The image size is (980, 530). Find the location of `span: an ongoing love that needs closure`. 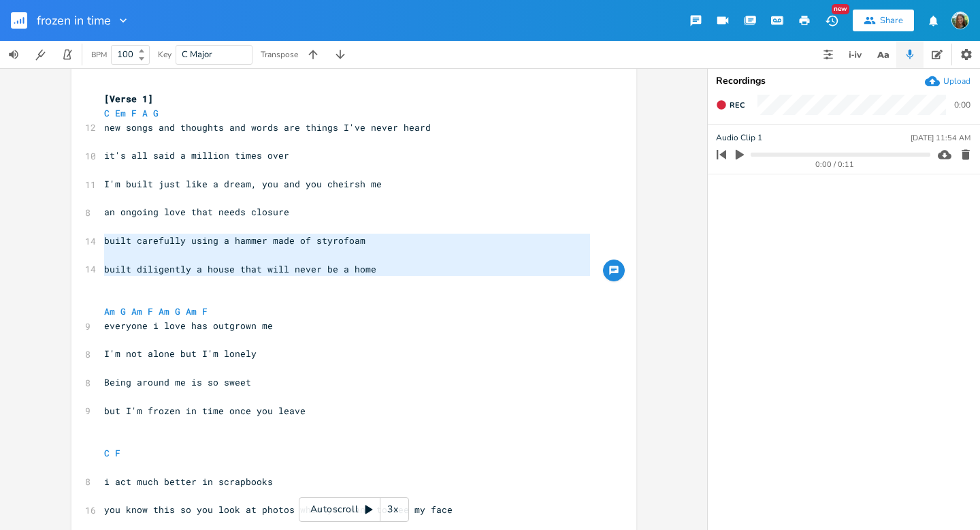

span: an ongoing love that needs closure is located at coordinates (197, 212).